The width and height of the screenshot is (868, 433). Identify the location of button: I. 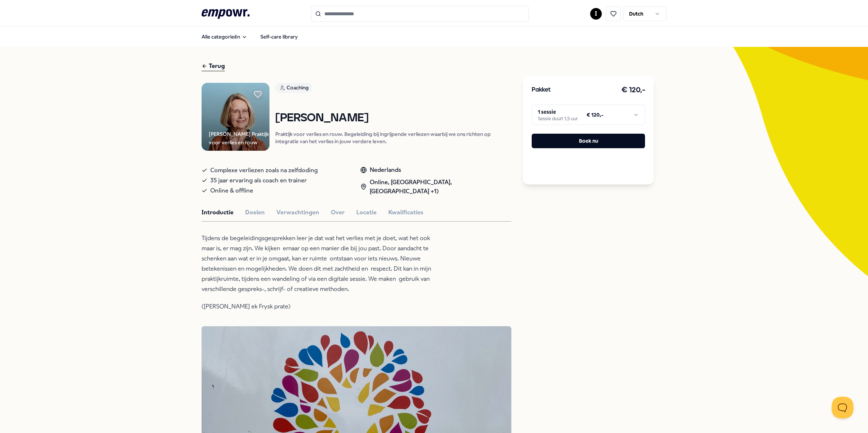
(596, 14).